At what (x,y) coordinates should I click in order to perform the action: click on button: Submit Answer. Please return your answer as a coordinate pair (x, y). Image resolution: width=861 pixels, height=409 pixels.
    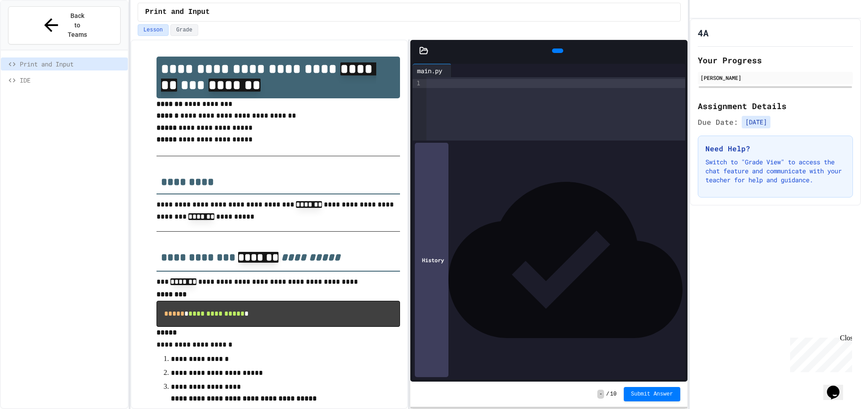
    Looking at the image, I should click on (652, 394).